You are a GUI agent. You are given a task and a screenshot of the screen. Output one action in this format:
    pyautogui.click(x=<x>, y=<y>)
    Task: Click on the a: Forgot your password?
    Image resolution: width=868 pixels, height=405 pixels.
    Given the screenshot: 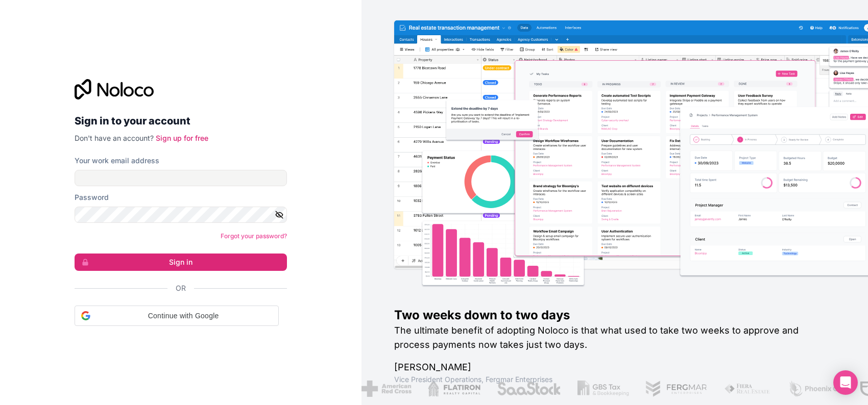 What is the action you would take?
    pyautogui.click(x=254, y=235)
    